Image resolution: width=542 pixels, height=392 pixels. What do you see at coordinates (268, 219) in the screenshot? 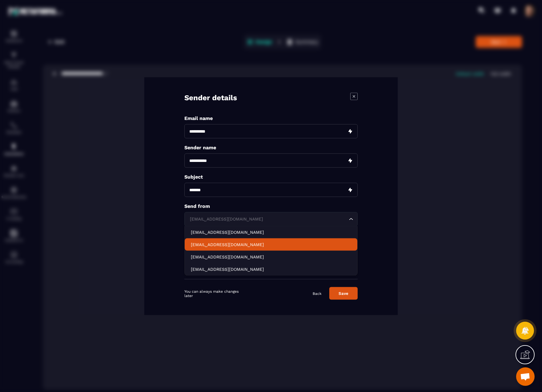
I see `input: Search for option` at bounding box center [268, 219].